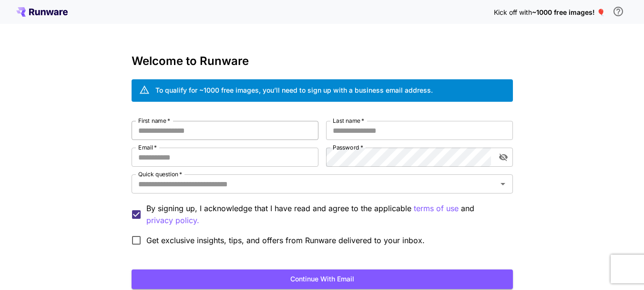 This screenshot has width=644, height=290. What do you see at coordinates (503, 184) in the screenshot?
I see `button: Open` at bounding box center [503, 184].